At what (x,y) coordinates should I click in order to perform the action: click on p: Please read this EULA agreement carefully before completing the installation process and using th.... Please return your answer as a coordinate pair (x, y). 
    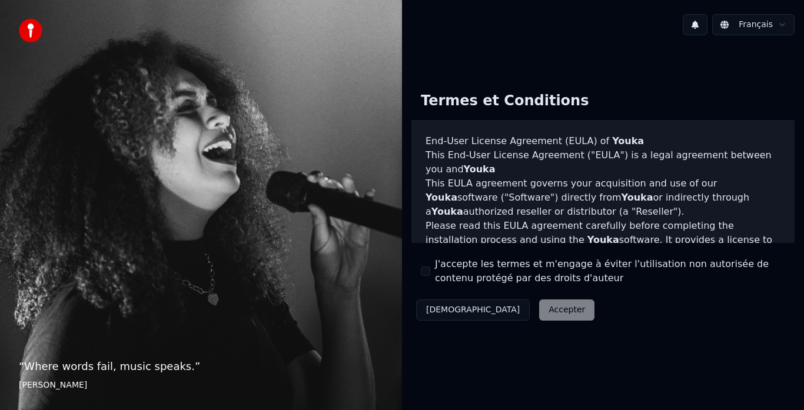
    Looking at the image, I should click on (602, 247).